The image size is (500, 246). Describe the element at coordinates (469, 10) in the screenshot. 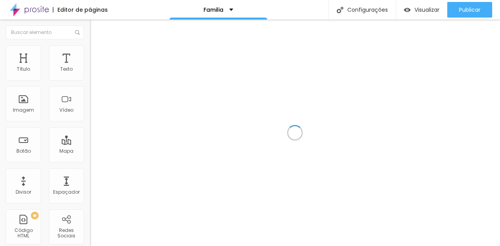

I see `span: Publicar` at that location.